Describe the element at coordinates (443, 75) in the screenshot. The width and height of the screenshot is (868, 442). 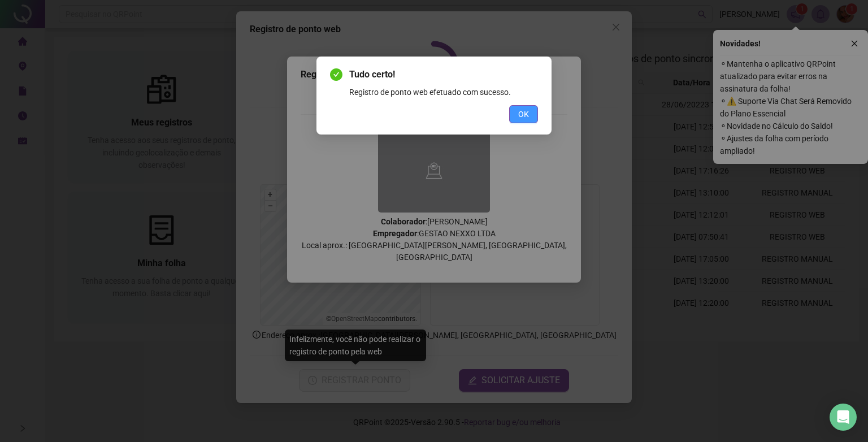
I see `span: Tudo certo!` at that location.